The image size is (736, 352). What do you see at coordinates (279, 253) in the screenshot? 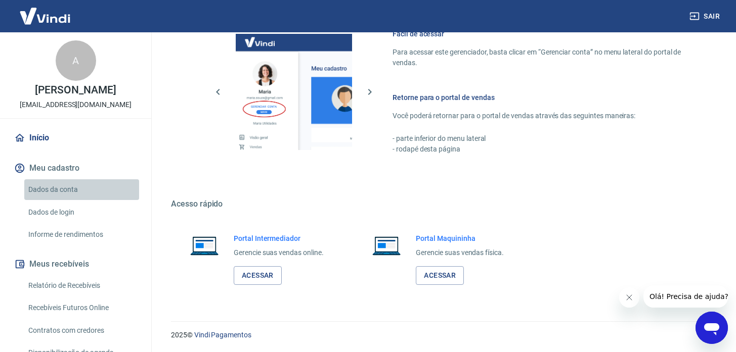
I see `p: Gerencie suas vendas online.` at bounding box center [279, 253].